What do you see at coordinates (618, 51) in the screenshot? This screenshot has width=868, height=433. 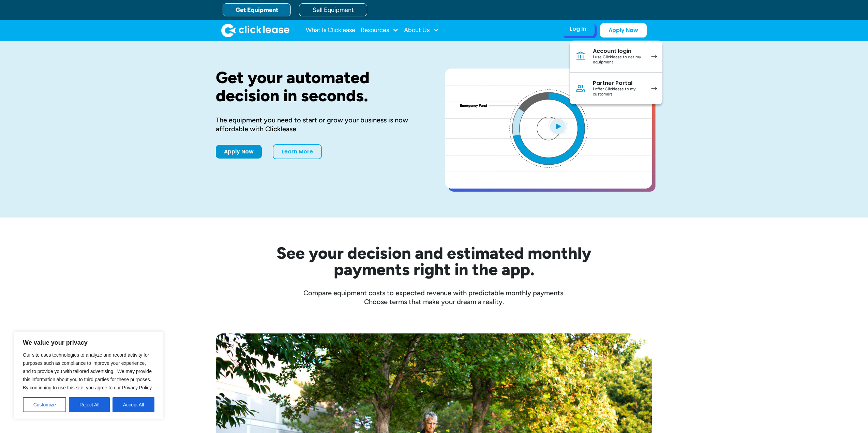 I see `div: Account login` at bounding box center [618, 51].